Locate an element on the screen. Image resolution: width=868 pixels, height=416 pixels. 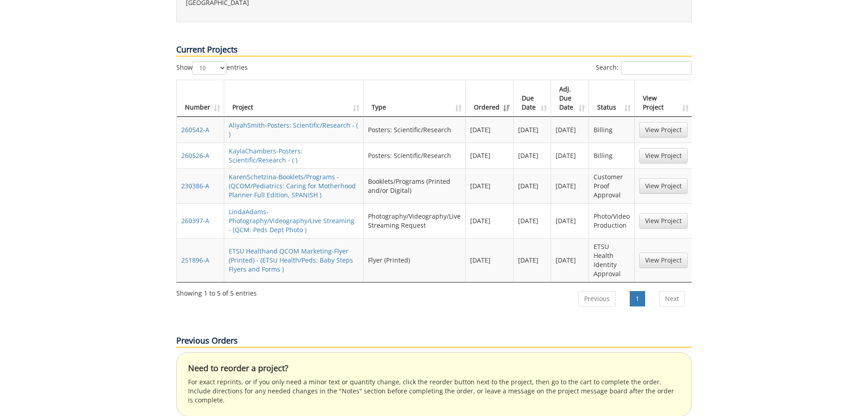
a: 230386-A is located at coordinates (195, 186).